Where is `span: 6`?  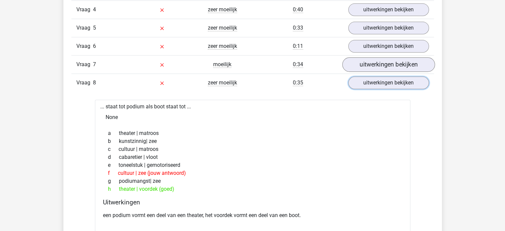
span: 6 is located at coordinates (94, 46).